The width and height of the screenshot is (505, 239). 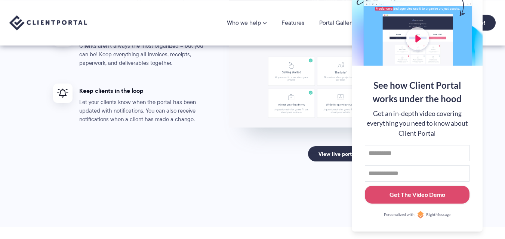 I want to click on span: Personalized with, so click(x=399, y=215).